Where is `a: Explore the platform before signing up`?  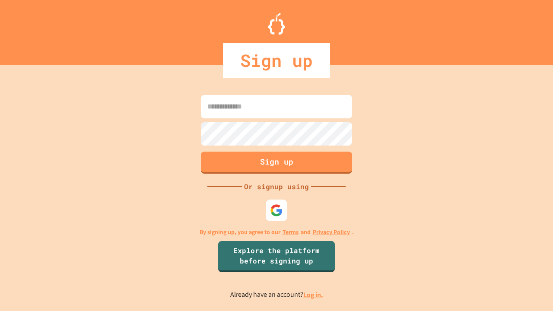
a: Explore the platform before signing up is located at coordinates (277, 257).